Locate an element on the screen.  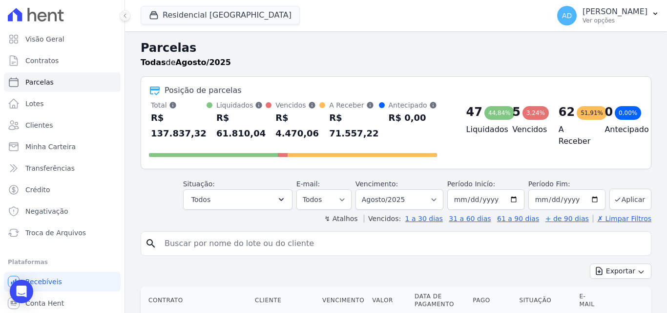
div: R$ 0,00 is located at coordinates (413, 118).